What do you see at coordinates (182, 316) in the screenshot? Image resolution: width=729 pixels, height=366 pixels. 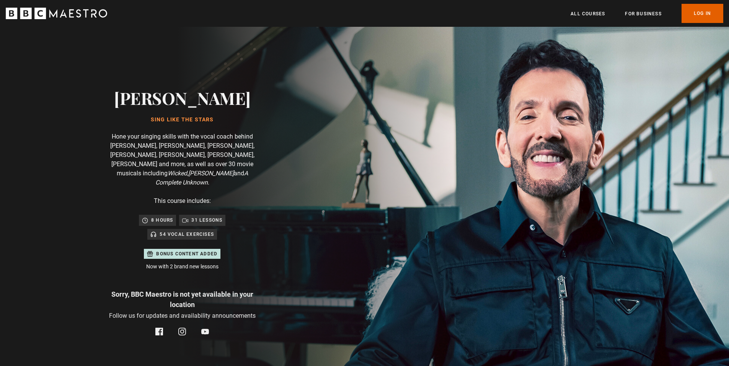 I see `p: Follow us for updates and availability announcements` at bounding box center [182, 316].